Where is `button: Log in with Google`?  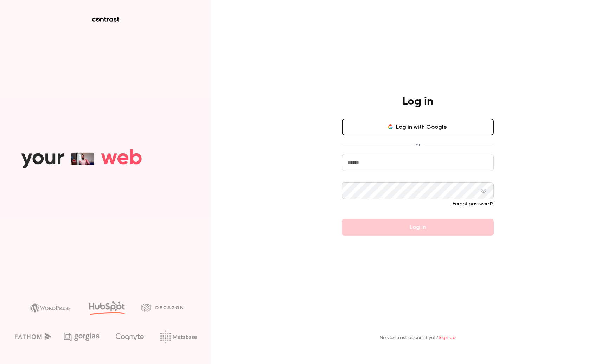
button: Log in with Google is located at coordinates (418, 127).